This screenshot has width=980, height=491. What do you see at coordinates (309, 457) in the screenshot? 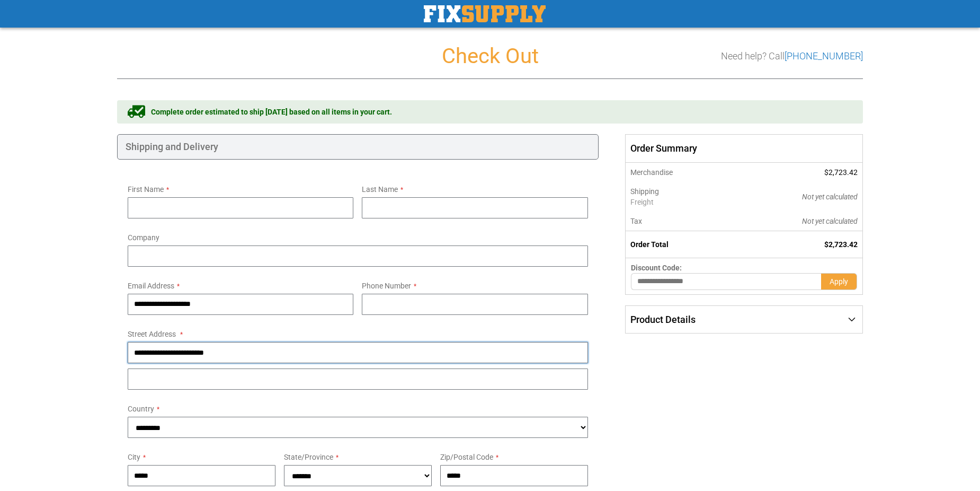
I see `span: State/Province` at bounding box center [309, 457].